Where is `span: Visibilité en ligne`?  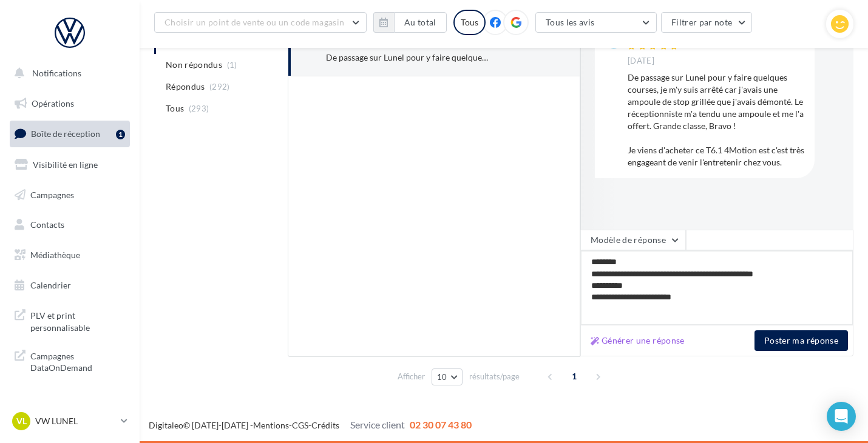
span: Visibilité en ligne is located at coordinates (65, 165).